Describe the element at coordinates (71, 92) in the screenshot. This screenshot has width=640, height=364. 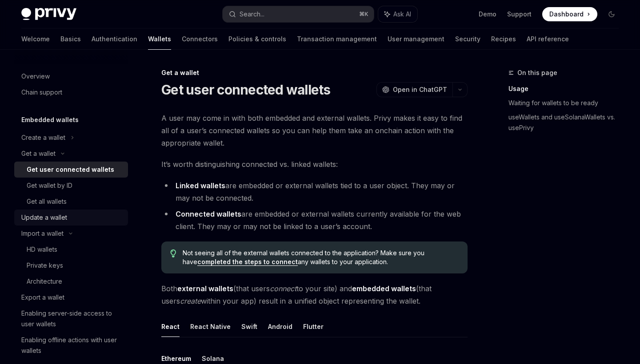
I see `a: Chain support` at that location.